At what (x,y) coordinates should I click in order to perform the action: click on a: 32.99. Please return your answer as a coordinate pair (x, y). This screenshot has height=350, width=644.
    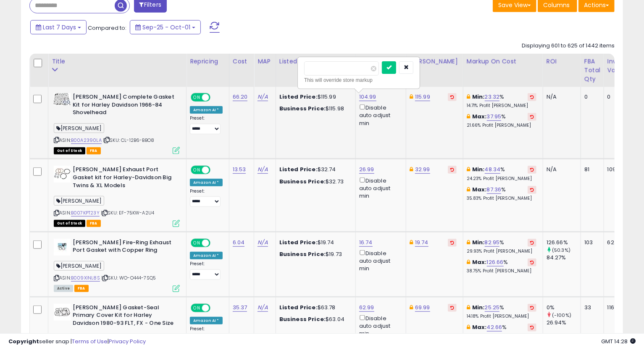
    Looking at the image, I should click on (423, 169).